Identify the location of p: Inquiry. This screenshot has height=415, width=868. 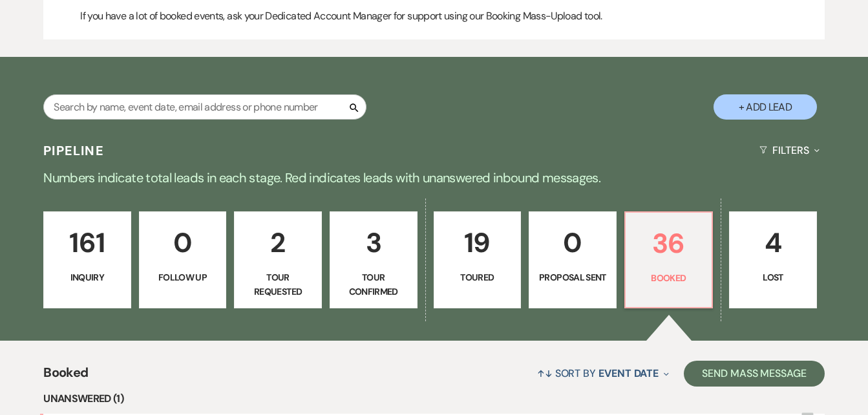
(87, 277).